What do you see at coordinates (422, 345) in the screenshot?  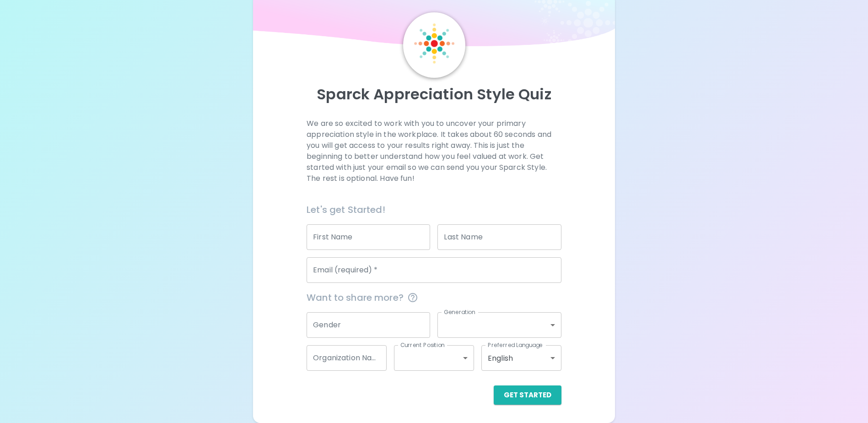 I see `label: Current Position` at bounding box center [422, 345].